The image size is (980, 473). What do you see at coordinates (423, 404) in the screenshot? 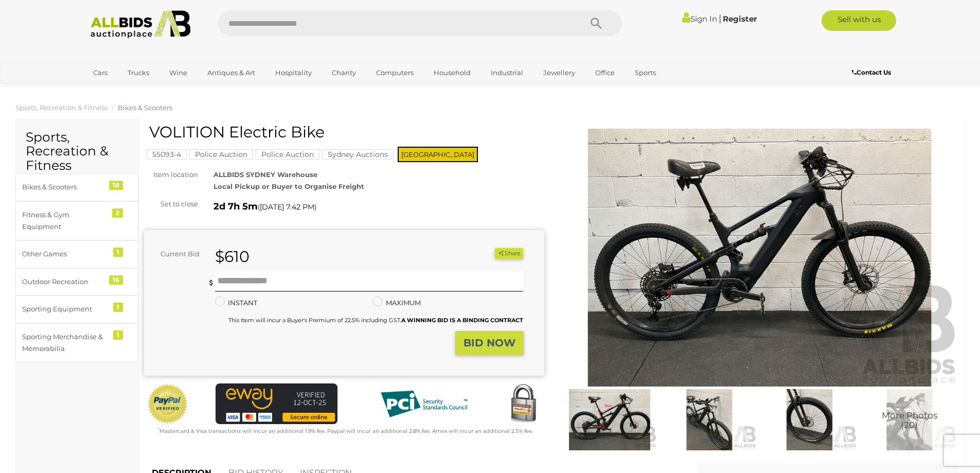
I see `img: PCI DSS compliant` at bounding box center [423, 404].